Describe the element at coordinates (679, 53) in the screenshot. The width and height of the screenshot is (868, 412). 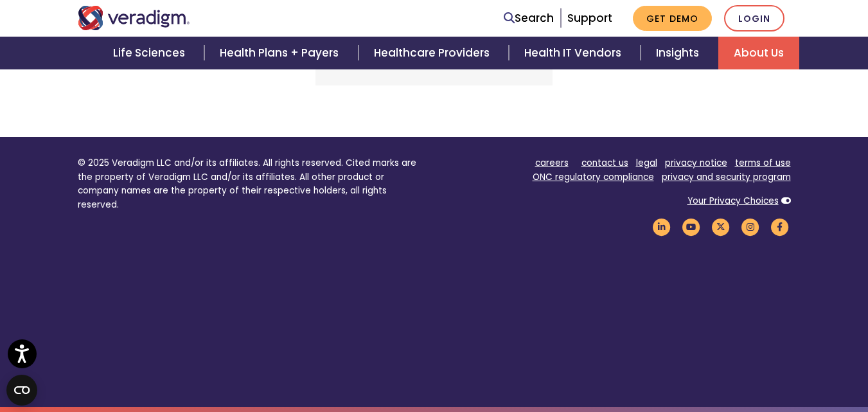
I see `a: Insights` at that location.